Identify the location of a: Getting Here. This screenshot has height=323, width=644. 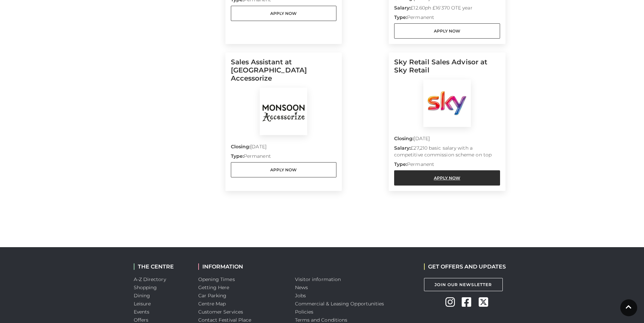
(214, 288).